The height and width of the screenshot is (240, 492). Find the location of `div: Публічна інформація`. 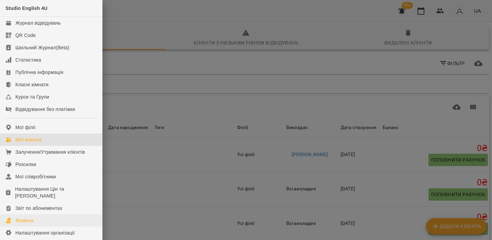

div: Публічна інформація is located at coordinates (39, 72).